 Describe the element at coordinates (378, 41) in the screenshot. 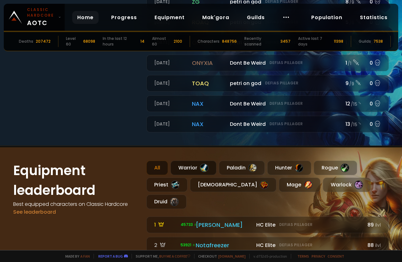

I see `div: 7538` at that location.